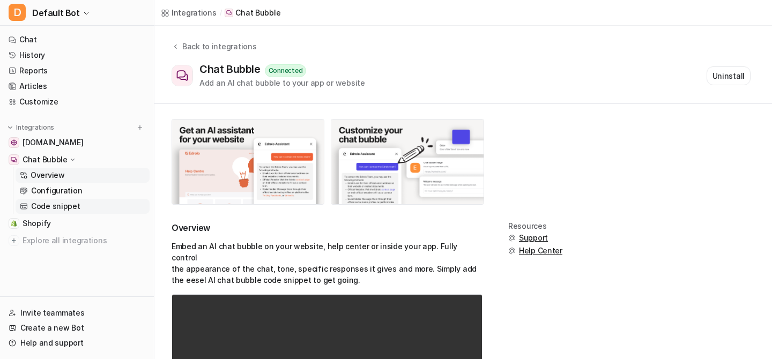  What do you see at coordinates (77, 86) in the screenshot?
I see `a: Articles` at bounding box center [77, 86].